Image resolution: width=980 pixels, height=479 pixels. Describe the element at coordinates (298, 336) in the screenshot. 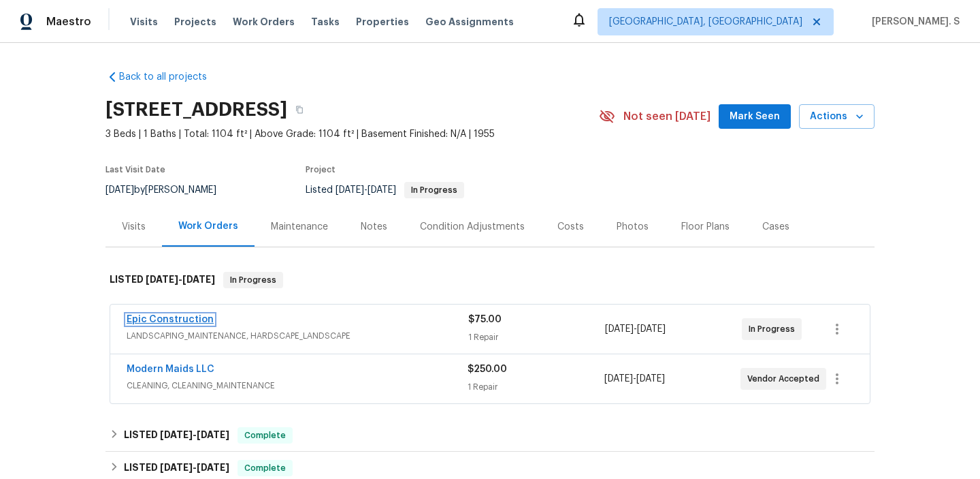

I see `span: LANDSCAPING_MAINTENANCE, HARDSCAPE_LANDSCAPE` at that location.